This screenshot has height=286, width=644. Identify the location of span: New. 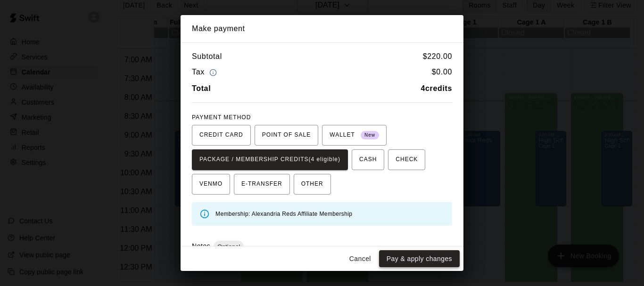
(369, 135).